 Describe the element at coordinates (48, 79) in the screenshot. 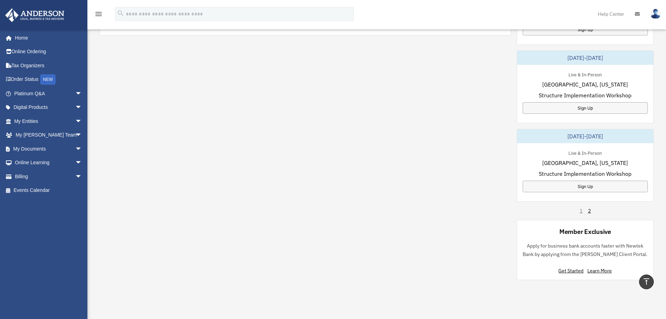

I see `div: NEW` at that location.